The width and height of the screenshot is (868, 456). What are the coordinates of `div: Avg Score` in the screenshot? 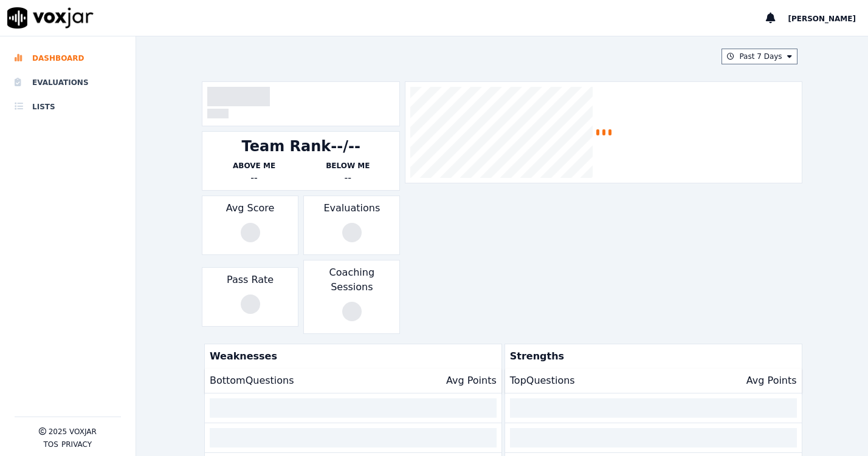 It's located at (250, 225).